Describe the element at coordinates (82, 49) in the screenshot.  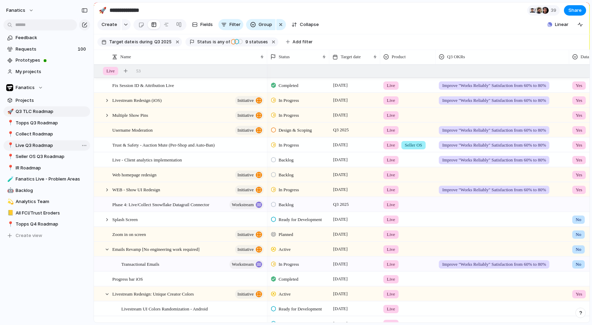
I see `span: 100` at that location.